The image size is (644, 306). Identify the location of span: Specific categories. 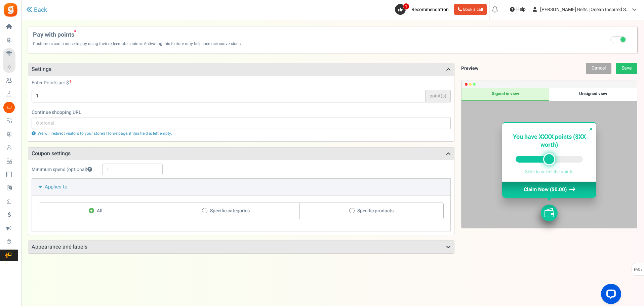
(229, 211).